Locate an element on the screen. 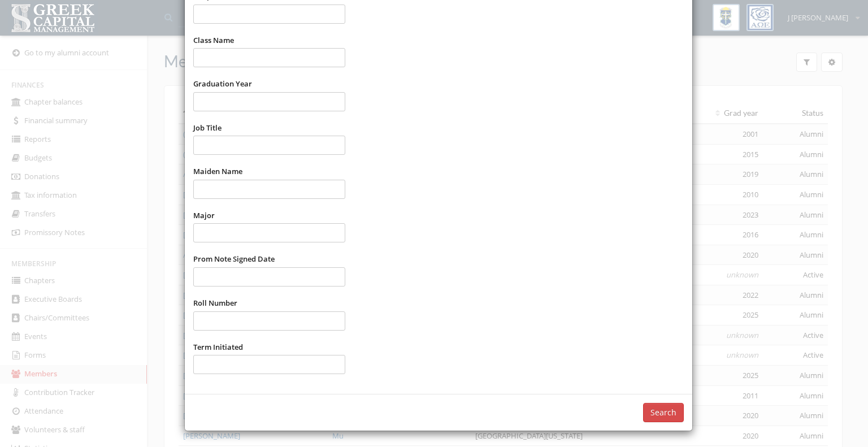 The height and width of the screenshot is (447, 868). label: Prom Note Signed Date is located at coordinates (234, 259).